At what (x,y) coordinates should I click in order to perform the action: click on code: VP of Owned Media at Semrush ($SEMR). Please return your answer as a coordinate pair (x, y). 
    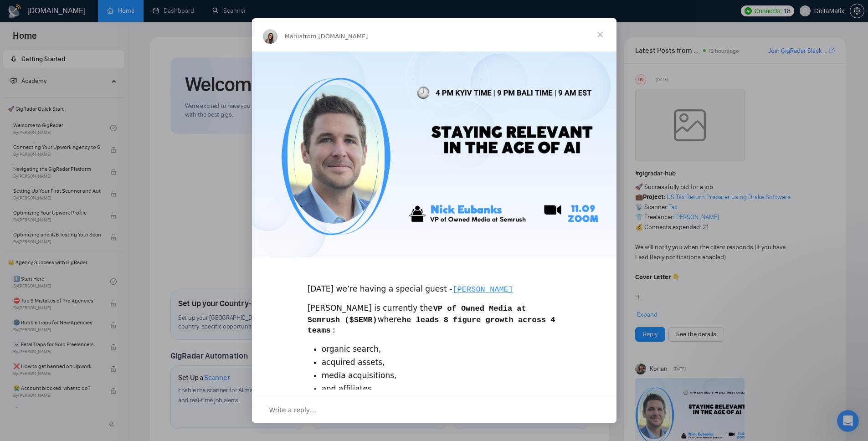
    Looking at the image, I should click on (417, 315).